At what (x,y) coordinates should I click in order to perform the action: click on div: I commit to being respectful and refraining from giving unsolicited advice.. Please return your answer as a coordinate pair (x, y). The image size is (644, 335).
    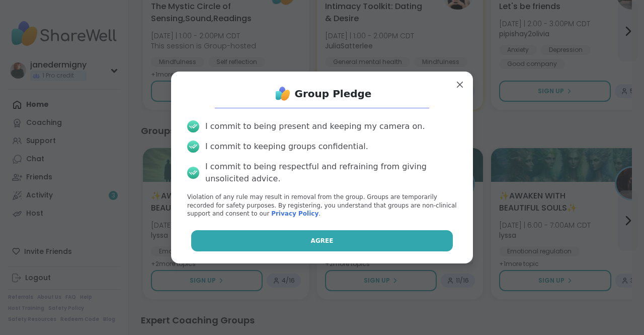
    Looking at the image, I should click on (331, 173).